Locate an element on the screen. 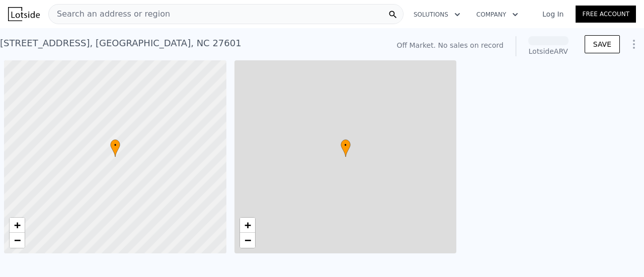 Image resolution: width=644 pixels, height=277 pixels. img: Lotside is located at coordinates (24, 14).